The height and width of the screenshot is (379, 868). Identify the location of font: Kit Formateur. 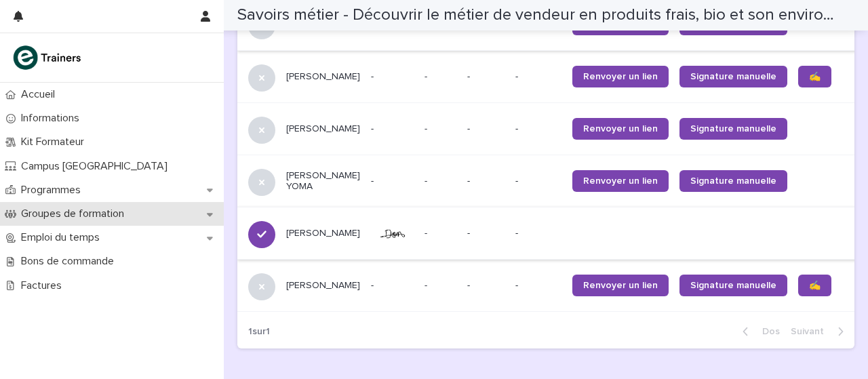
(52, 141).